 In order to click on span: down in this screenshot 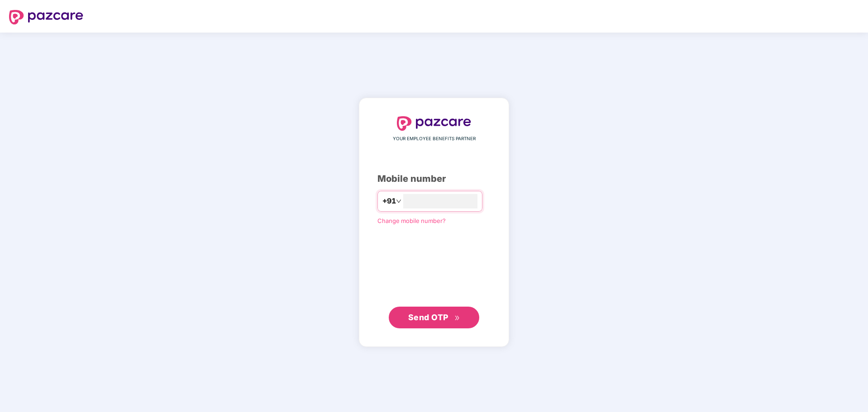, I will do `click(399, 201)`.